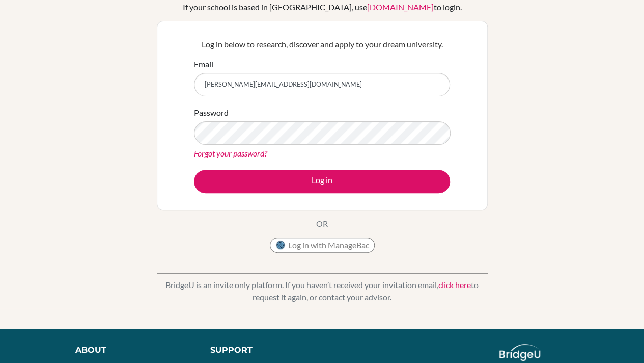  I want to click on img: logo_white@2x-f4f0deed5e89b7ecb1c2cc34c3e3d731f90f0f143d5ea2071677605dd97b5244.png, so click(520, 352).